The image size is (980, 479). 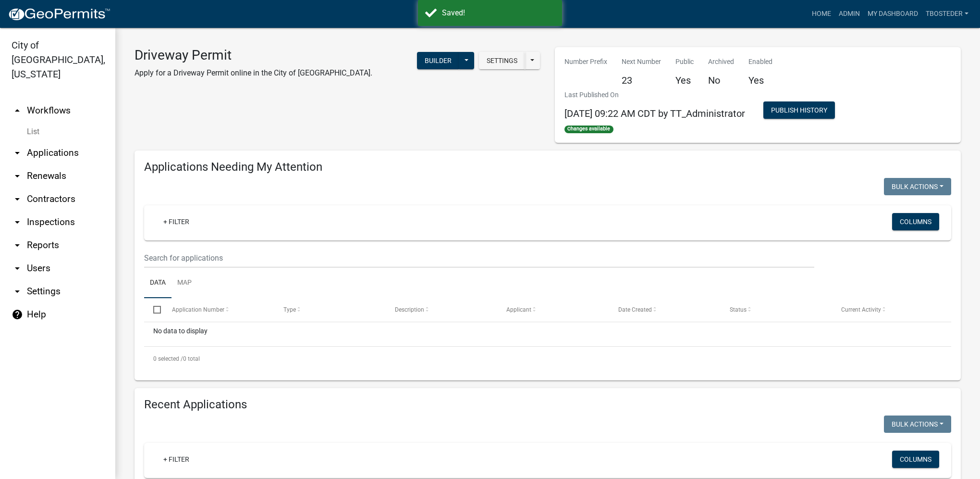 I want to click on input: Search for applications, so click(x=479, y=258).